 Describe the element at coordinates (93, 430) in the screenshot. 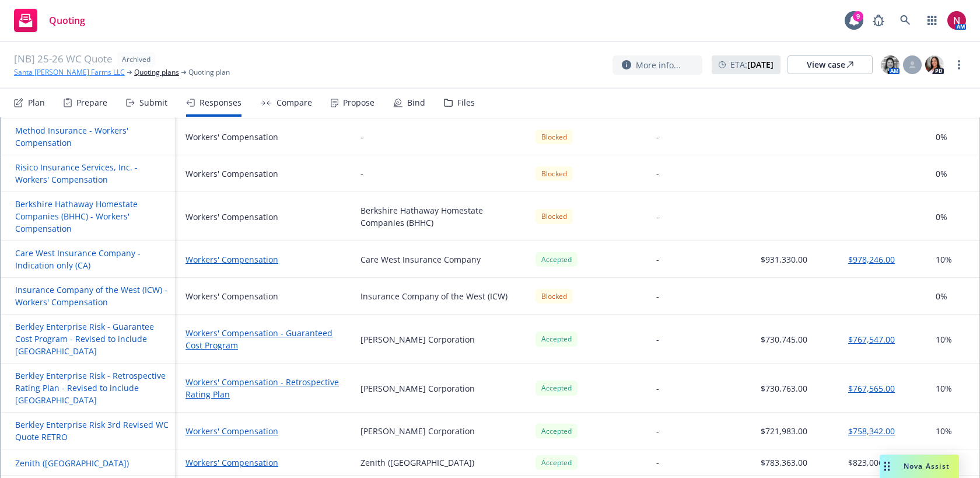

I see `button: Berkley Enterprise Risk 3rd Revised WC Quote RETRO` at that location.